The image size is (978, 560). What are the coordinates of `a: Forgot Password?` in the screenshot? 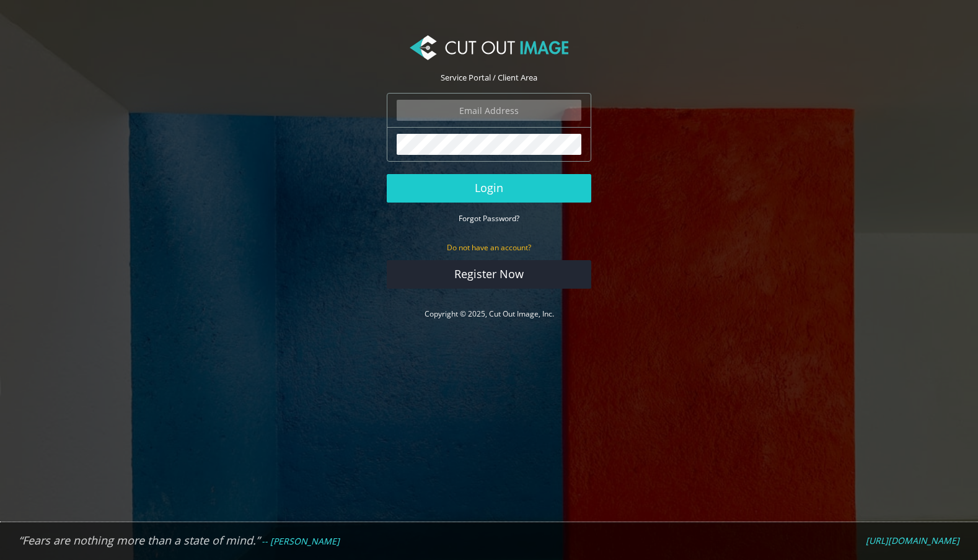 It's located at (489, 218).